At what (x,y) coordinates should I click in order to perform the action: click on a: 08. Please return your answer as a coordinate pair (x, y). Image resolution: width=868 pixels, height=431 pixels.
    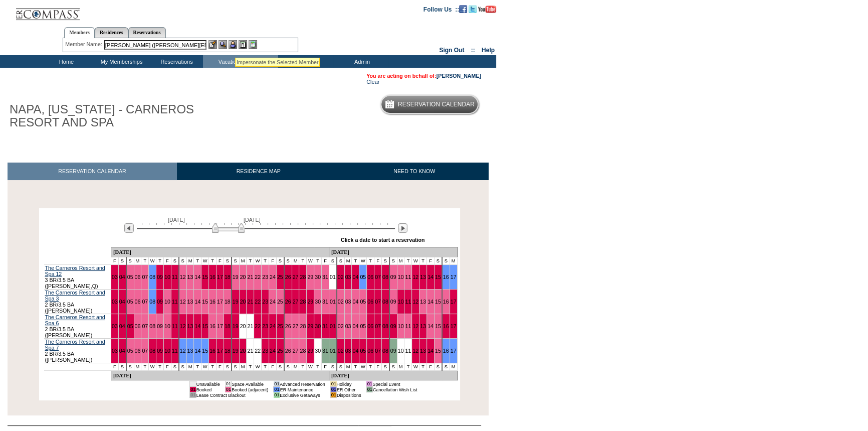
    Looking at the image, I should click on (385, 277).